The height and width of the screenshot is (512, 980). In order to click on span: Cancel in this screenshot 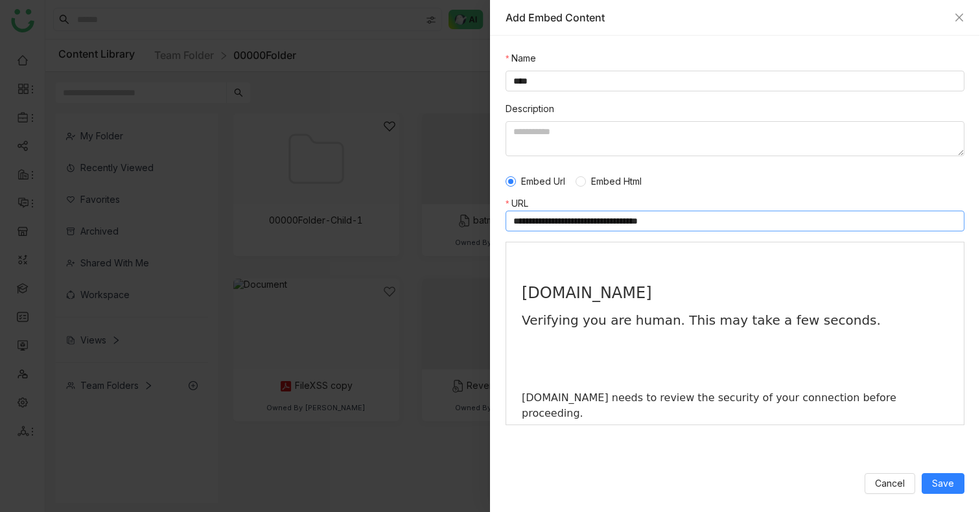, I will do `click(890, 483)`.